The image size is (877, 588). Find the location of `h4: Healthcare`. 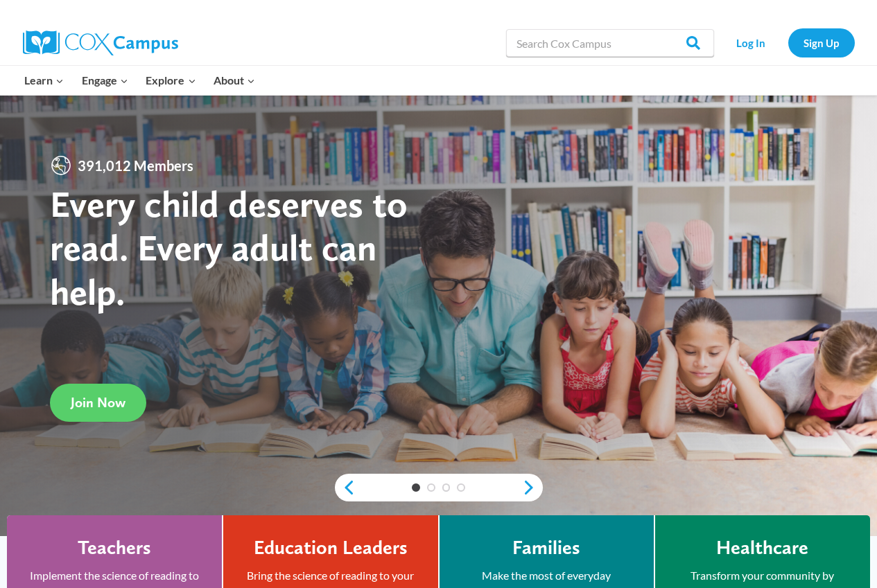

h4: Healthcare is located at coordinates (762, 548).